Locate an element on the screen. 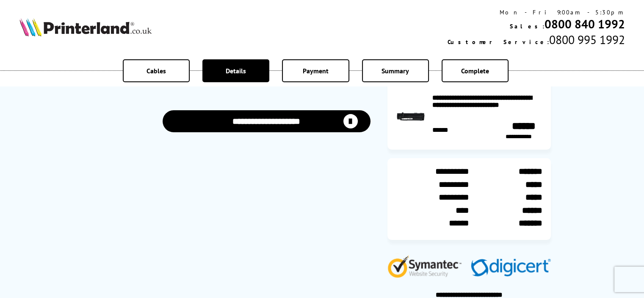 This screenshot has height=298, width=644. span: Complete is located at coordinates (475, 71).